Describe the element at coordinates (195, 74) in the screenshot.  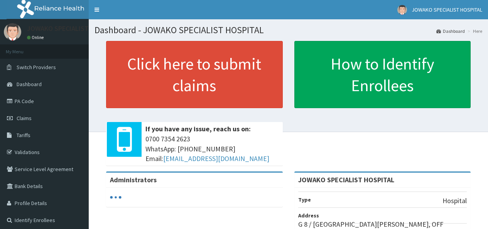
I see `a: Click here to submit claims` at that location.